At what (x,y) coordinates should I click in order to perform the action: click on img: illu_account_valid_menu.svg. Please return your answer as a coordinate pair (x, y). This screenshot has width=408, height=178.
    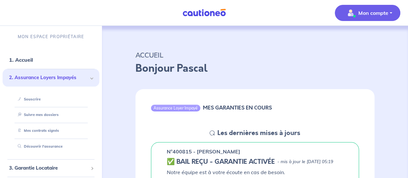
    Looking at the image, I should click on (351, 13).